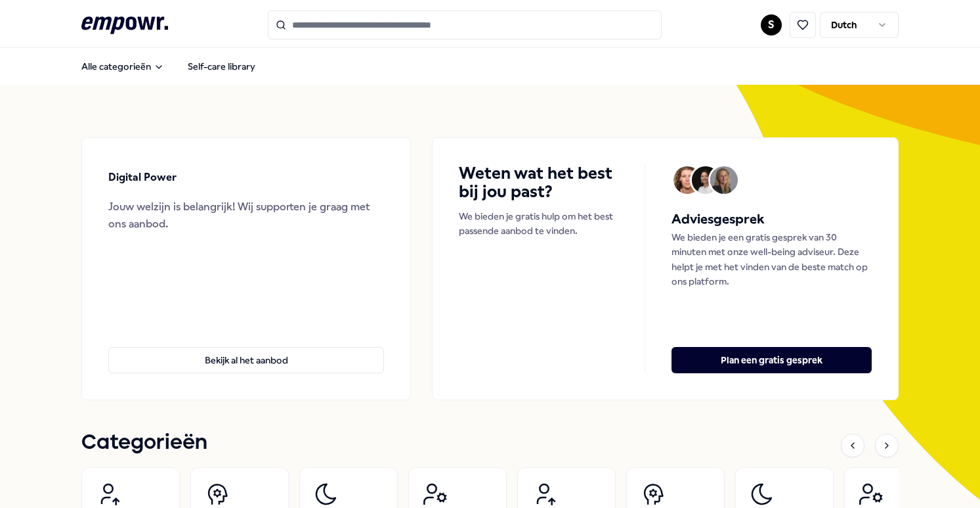  I want to click on button: S, so click(771, 25).